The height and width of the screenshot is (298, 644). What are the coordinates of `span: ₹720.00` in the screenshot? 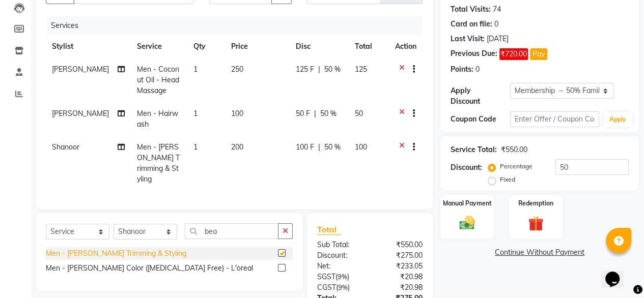 It's located at (513, 54).